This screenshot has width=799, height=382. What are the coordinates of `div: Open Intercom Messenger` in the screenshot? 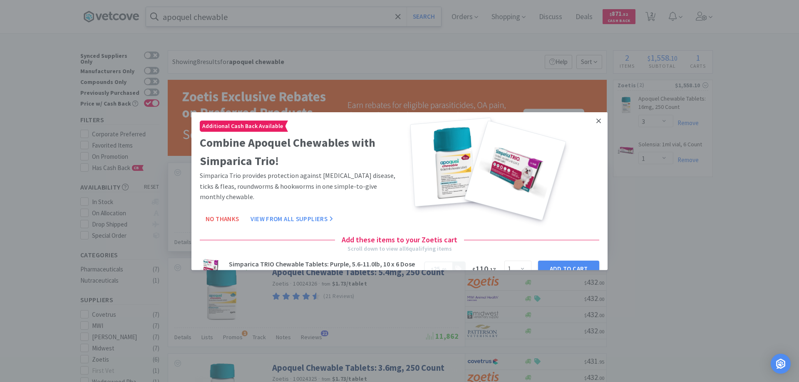 It's located at (781, 364).